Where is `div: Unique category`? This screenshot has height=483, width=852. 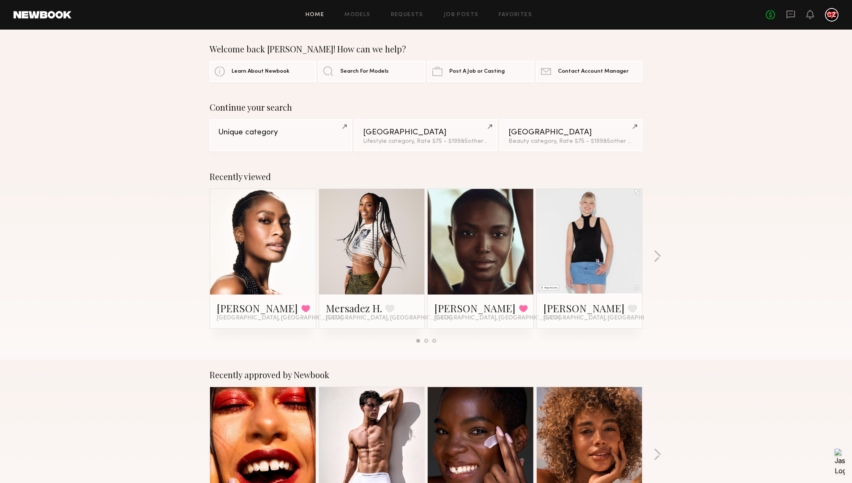 div: Unique category is located at coordinates (281, 132).